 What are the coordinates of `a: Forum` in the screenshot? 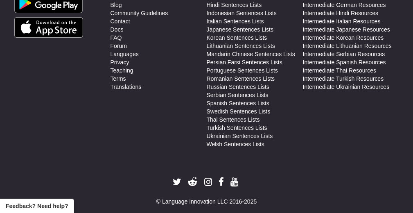 It's located at (119, 46).